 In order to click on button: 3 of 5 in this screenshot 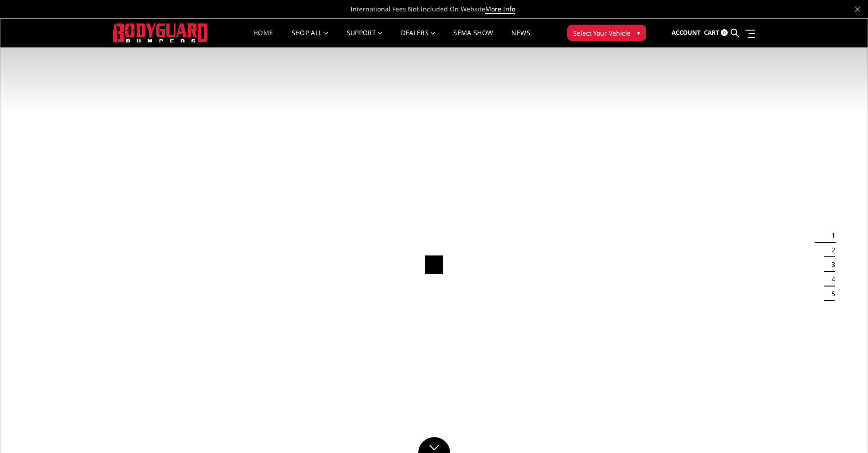, I will do `click(831, 265)`.